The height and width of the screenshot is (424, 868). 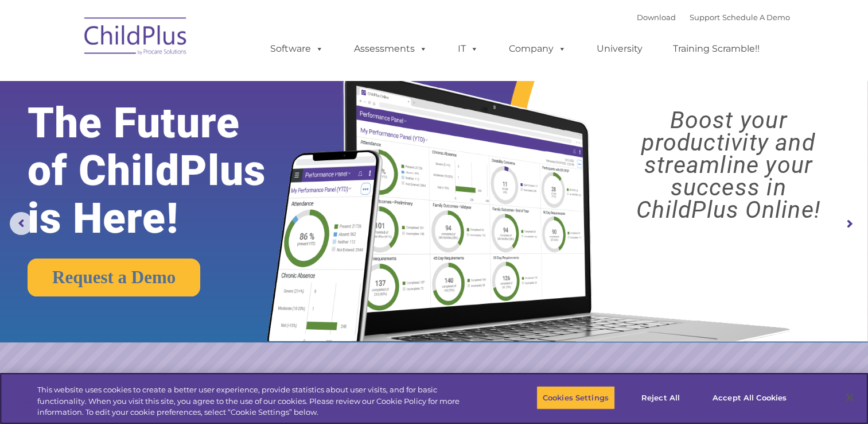 I want to click on span: Phone number, so click(x=183, y=127).